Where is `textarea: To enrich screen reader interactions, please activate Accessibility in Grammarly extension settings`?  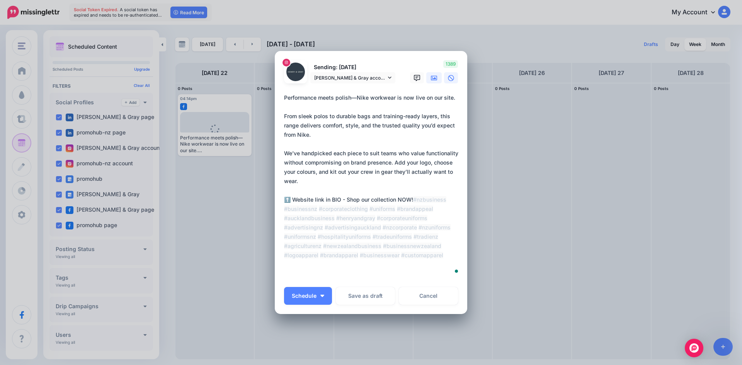 textarea: To enrich screen reader interactions, please activate Accessibility in Grammarly extension settings is located at coordinates (373, 186).